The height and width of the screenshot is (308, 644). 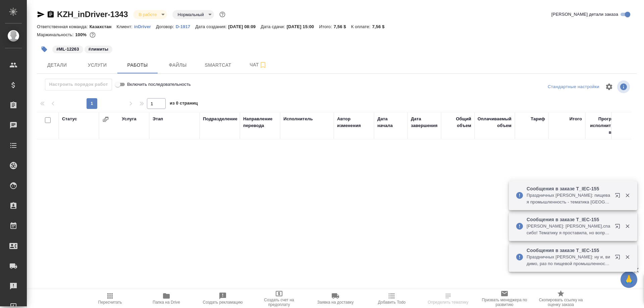 What do you see at coordinates (56, 35) in the screenshot?
I see `p: Маржинальность:` at bounding box center [56, 35].